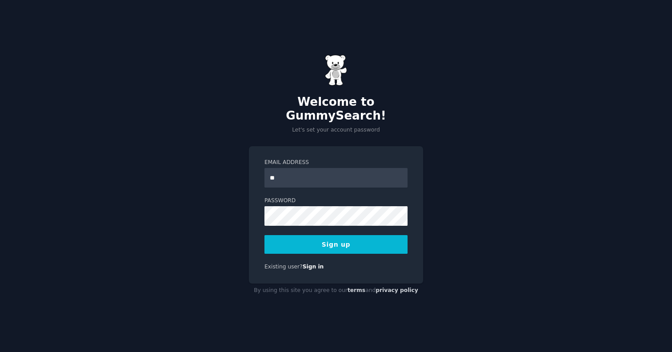 The image size is (672, 352). I want to click on a: privacy policy, so click(397, 290).